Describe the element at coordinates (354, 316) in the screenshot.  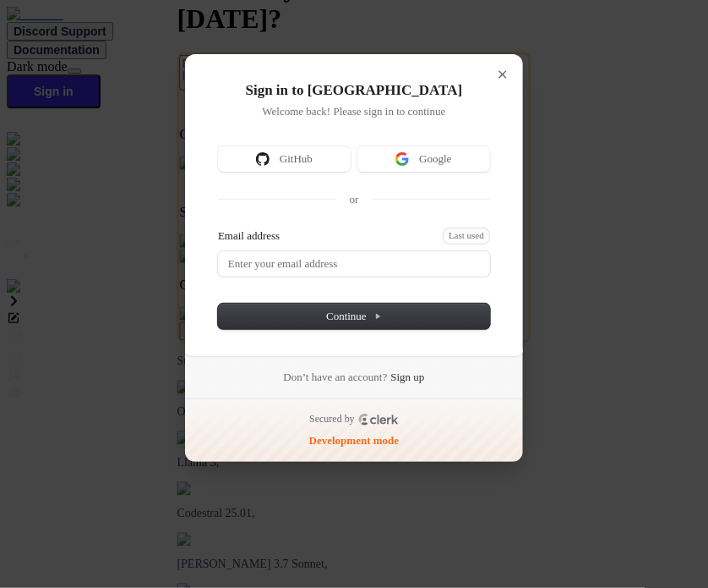
I see `button: Continue` at that location.